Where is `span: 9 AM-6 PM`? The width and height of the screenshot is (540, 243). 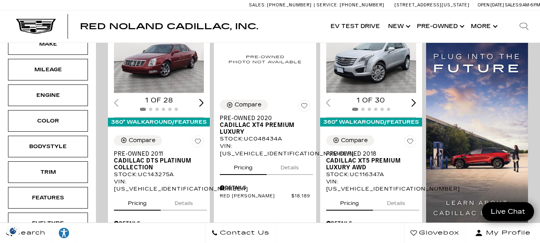
span: 9 AM-6 PM is located at coordinates (529, 5).